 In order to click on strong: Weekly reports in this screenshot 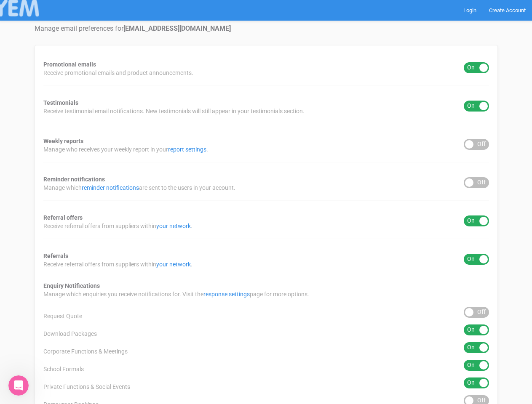, I will do `click(63, 141)`.